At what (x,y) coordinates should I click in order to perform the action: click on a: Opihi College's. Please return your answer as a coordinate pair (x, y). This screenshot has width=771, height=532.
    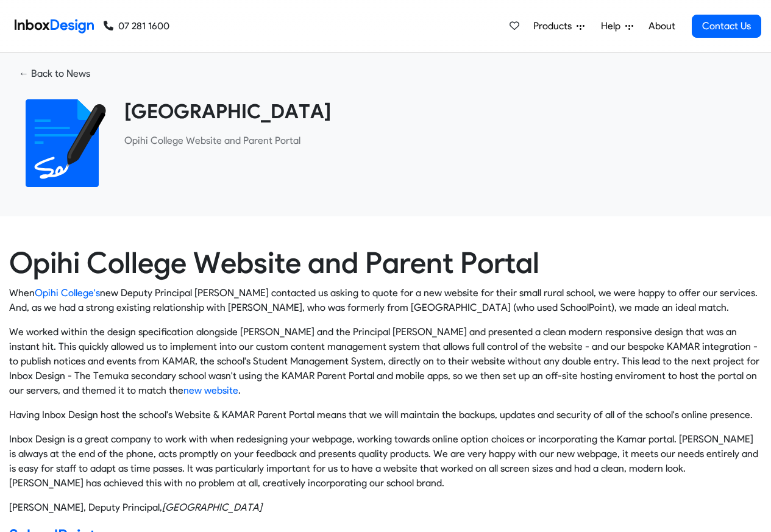
    Looking at the image, I should click on (67, 293).